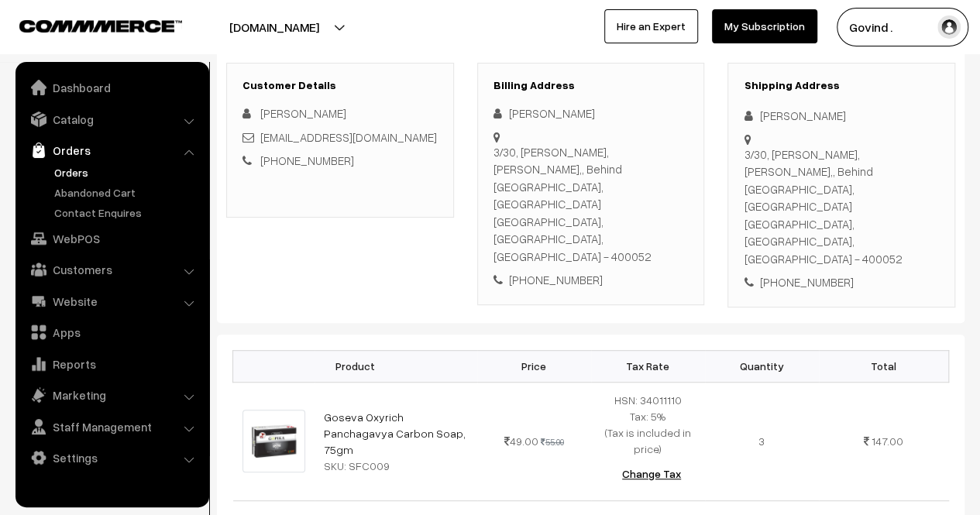 The image size is (980, 515). What do you see at coordinates (884, 366) in the screenshot?
I see `th: Total` at bounding box center [884, 366].